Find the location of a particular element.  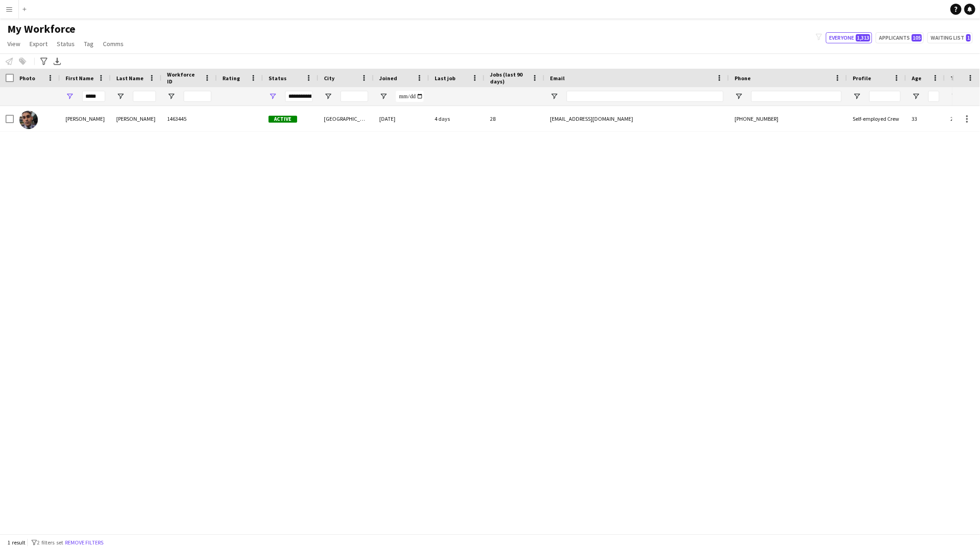

span: My Workforce is located at coordinates (41, 29).